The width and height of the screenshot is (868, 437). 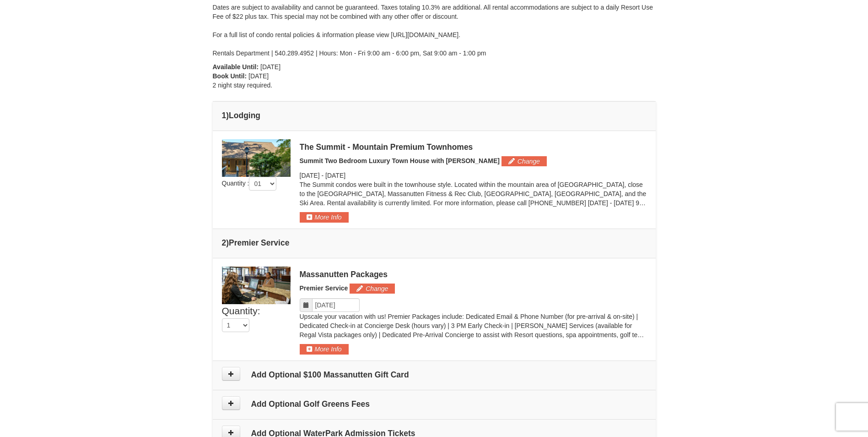 What do you see at coordinates (229, 76) in the screenshot?
I see `strong: Book Until:` at bounding box center [229, 76].